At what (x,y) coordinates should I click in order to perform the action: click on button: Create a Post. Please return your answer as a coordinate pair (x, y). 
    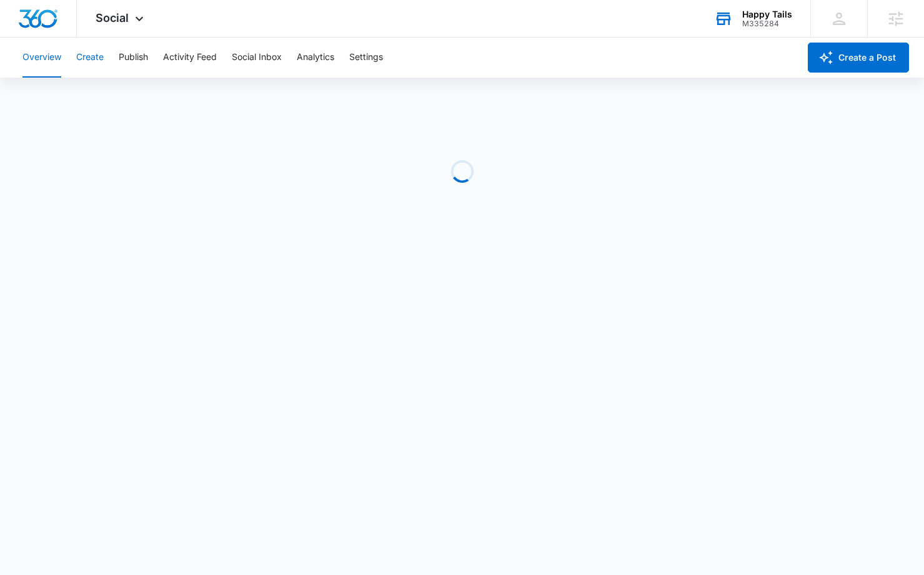
    Looking at the image, I should click on (858, 58).